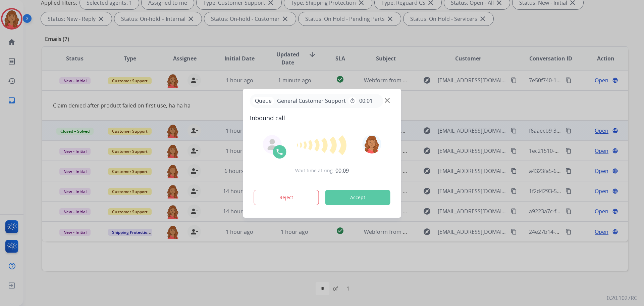 The image size is (644, 306). I want to click on span: Inbound call, so click(322, 118).